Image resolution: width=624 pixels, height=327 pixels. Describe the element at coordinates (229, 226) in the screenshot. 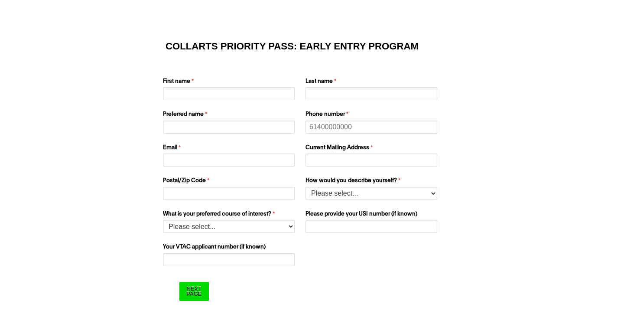

I see `select: What is your preferred course of interest?` at that location.